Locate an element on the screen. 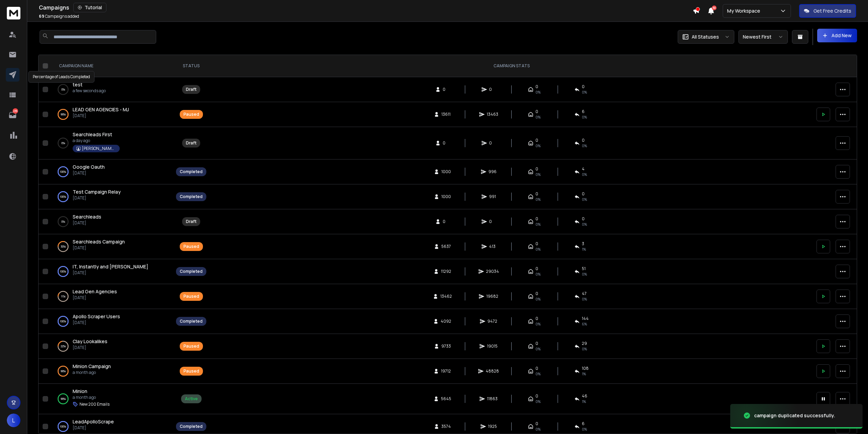 Image resolution: width=868 pixels, height=434 pixels. span: Lead Gen Agencies is located at coordinates (95, 291).